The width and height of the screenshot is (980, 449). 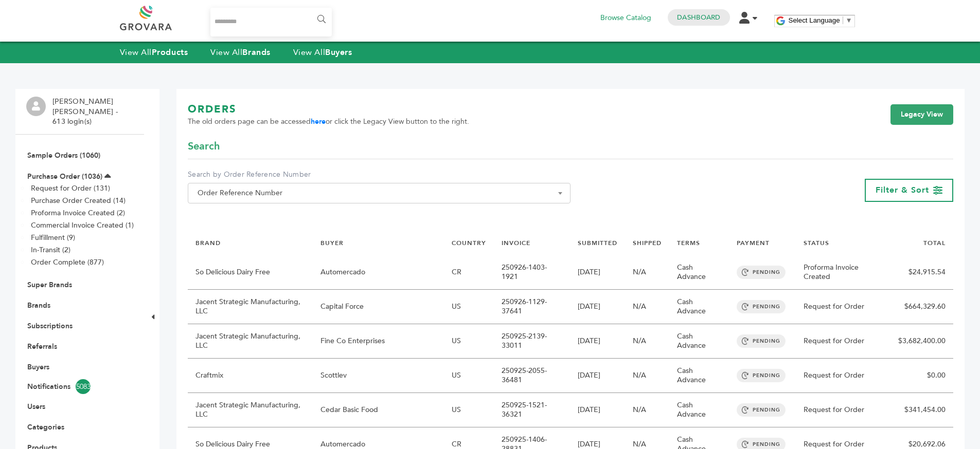 What do you see at coordinates (922, 341) in the screenshot?
I see `td: $3,682,400.00` at bounding box center [922, 341].